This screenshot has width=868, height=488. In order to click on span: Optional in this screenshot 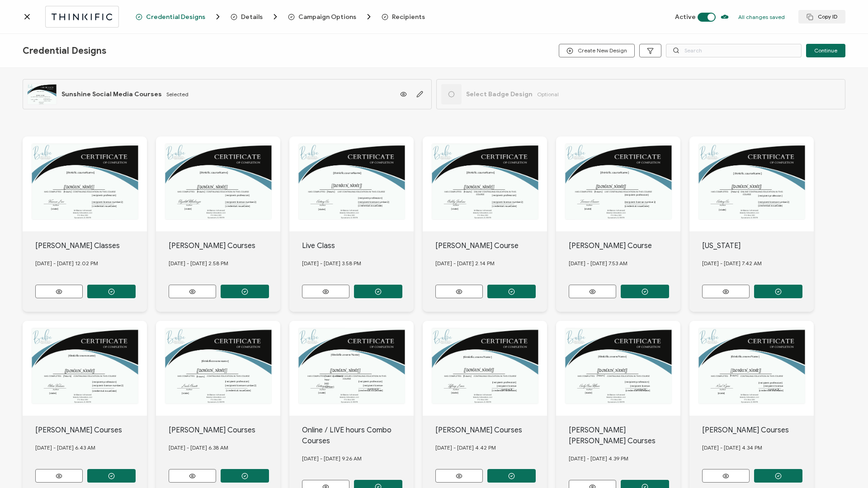, I will do `click(547, 94)`.